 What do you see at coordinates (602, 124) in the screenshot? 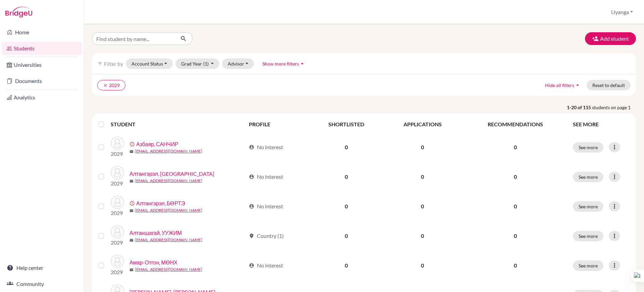
I see `th: SEE MORE` at bounding box center [602, 124].